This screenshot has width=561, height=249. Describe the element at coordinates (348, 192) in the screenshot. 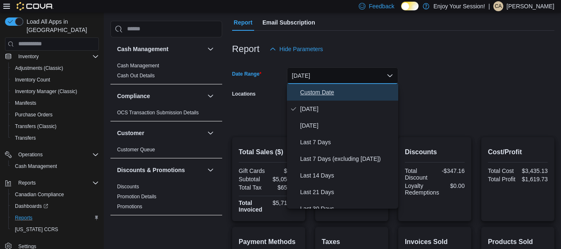

I see `span: Last 21 Days` at that location.